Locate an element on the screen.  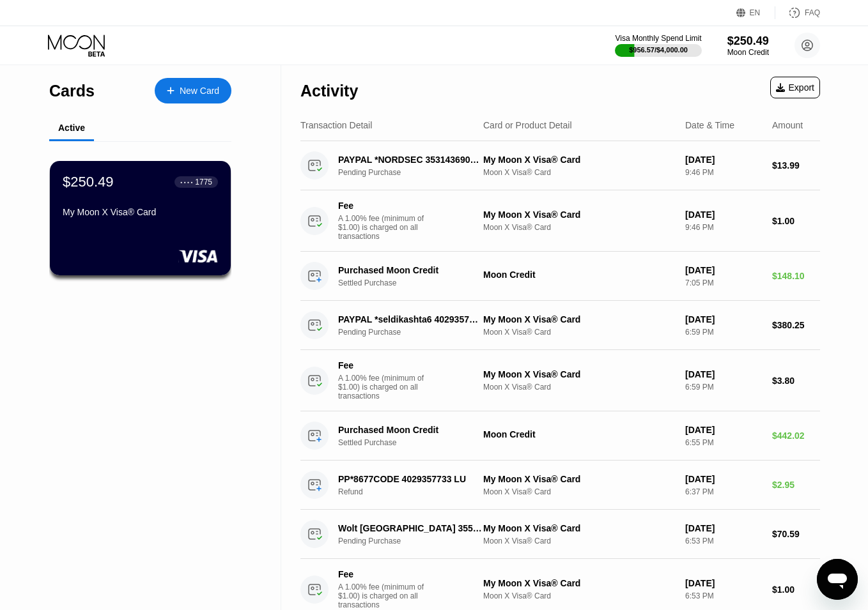
div: Amount is located at coordinates (788, 125).